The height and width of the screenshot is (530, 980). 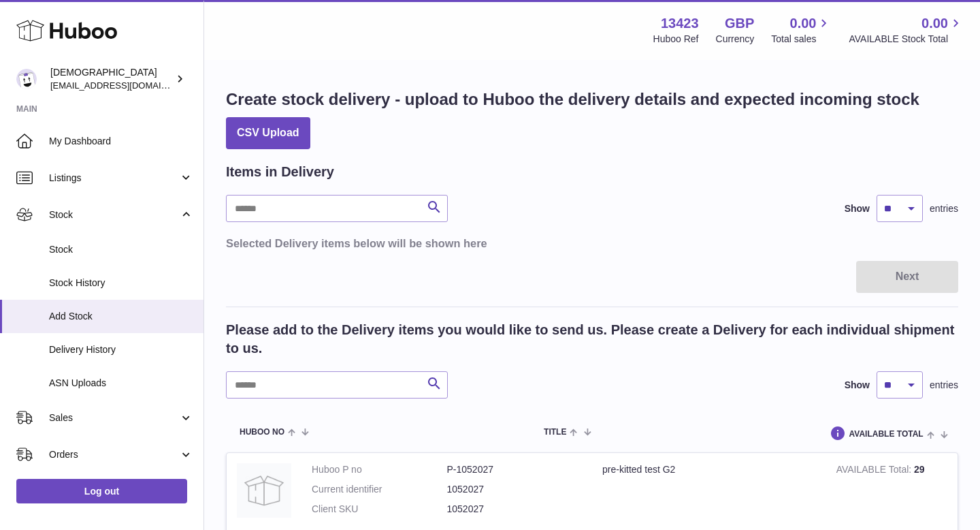 I want to click on dt: Client SKU, so click(x=379, y=509).